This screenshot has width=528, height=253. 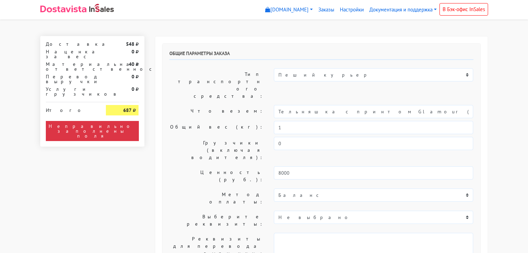 What do you see at coordinates (71, 54) in the screenshot?
I see `div: Наценка за вес` at bounding box center [71, 54].